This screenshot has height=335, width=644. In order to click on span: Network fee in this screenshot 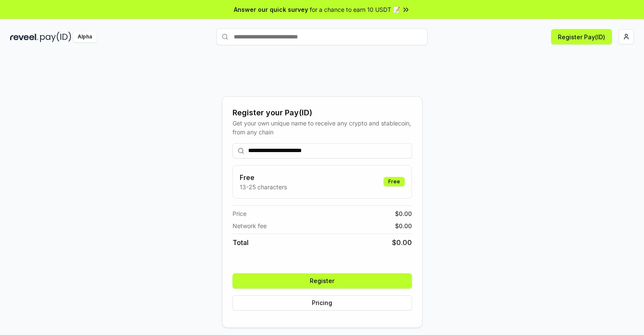, I will do `click(250, 226)`.